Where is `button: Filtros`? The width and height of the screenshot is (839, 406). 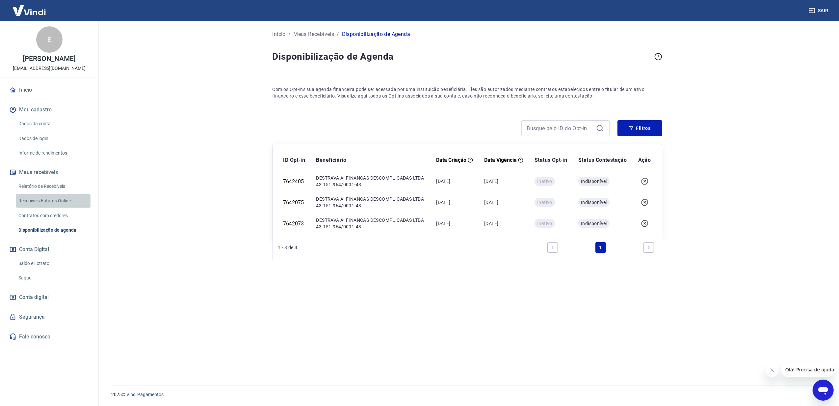
button: Filtros is located at coordinates (640, 128).